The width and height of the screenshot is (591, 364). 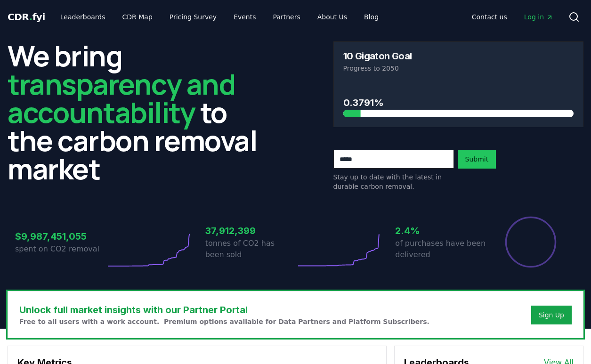 What do you see at coordinates (245, 17) in the screenshot?
I see `a: Events` at bounding box center [245, 17].